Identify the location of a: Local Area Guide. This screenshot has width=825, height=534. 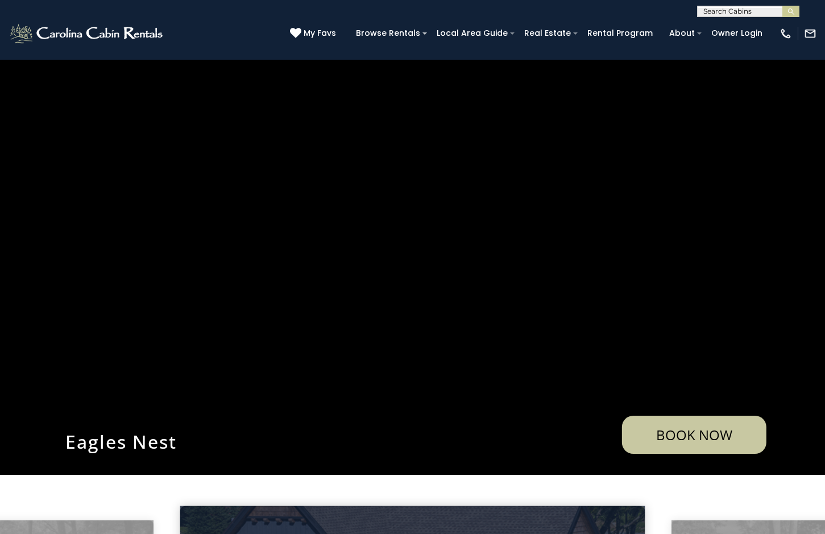
(472, 33).